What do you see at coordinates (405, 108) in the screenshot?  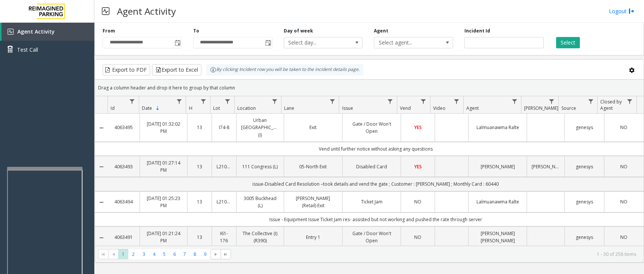 I see `span: Vend` at bounding box center [405, 108].